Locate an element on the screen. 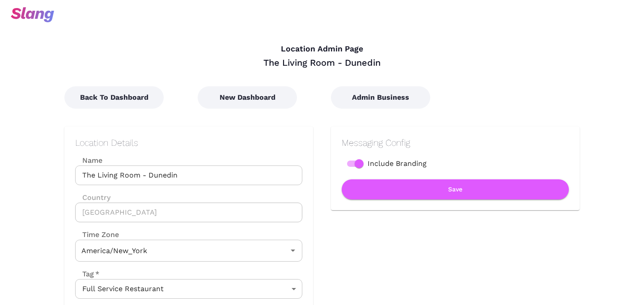 Image resolution: width=644 pixels, height=305 pixels. a: Admin Business is located at coordinates (380, 97).